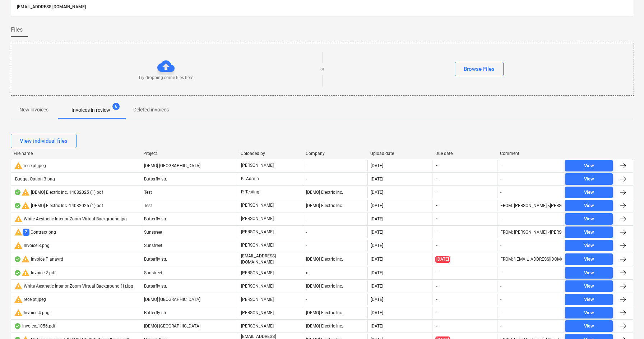 Image resolution: width=644 pixels, height=339 pixels. What do you see at coordinates (35, 232) in the screenshot?
I see `div: Contract.png` at bounding box center [35, 232].